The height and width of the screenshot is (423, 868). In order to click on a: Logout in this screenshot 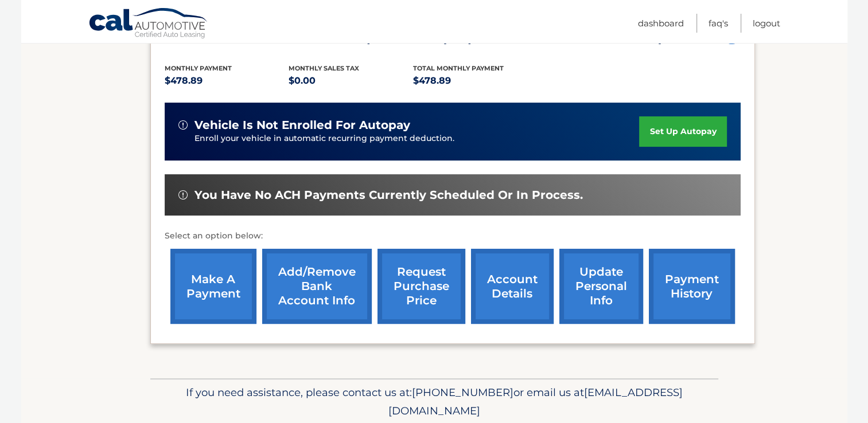, I will do `click(767, 23)`.